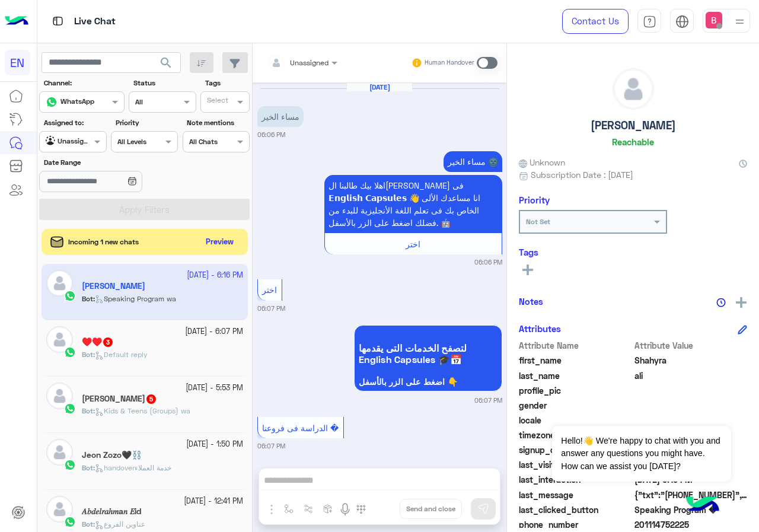  I want to click on span: 201114752225, so click(691, 524).